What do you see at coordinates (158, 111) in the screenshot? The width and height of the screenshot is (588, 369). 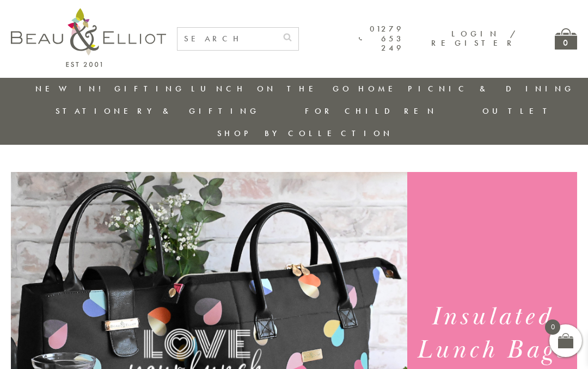 I see `a: Stationery & Gifting` at bounding box center [158, 111].